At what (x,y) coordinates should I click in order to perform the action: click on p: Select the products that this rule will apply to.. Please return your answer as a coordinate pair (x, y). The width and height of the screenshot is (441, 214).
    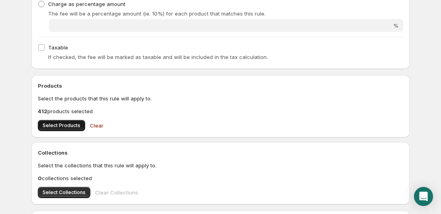
    Looking at the image, I should click on (220, 98).